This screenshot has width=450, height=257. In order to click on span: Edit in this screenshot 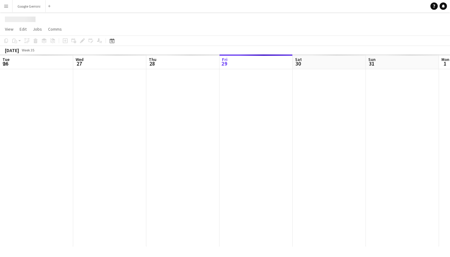, I will do `click(23, 29)`.